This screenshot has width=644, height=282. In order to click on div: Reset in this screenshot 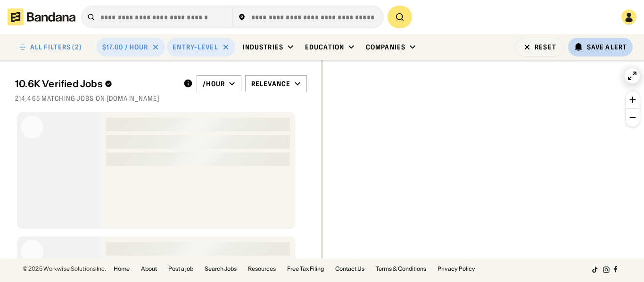, I will do `click(546, 47)`.